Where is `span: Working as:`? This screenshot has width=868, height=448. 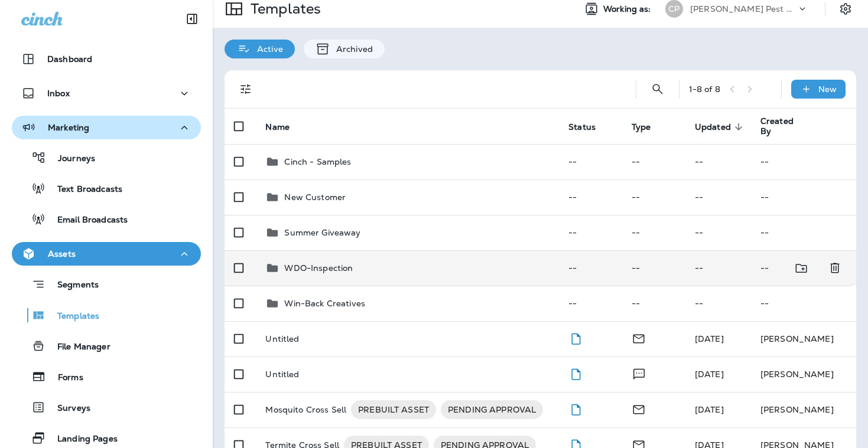 span: Working as: is located at coordinates (628, 9).